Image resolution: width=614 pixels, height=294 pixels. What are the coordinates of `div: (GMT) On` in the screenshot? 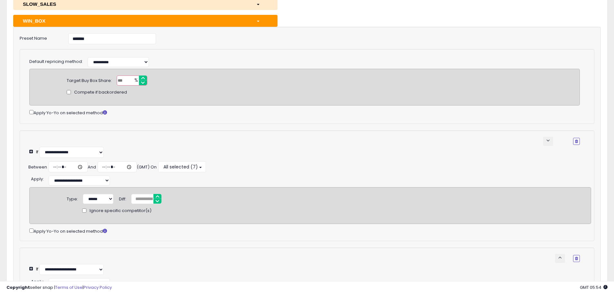 It's located at (147, 167).